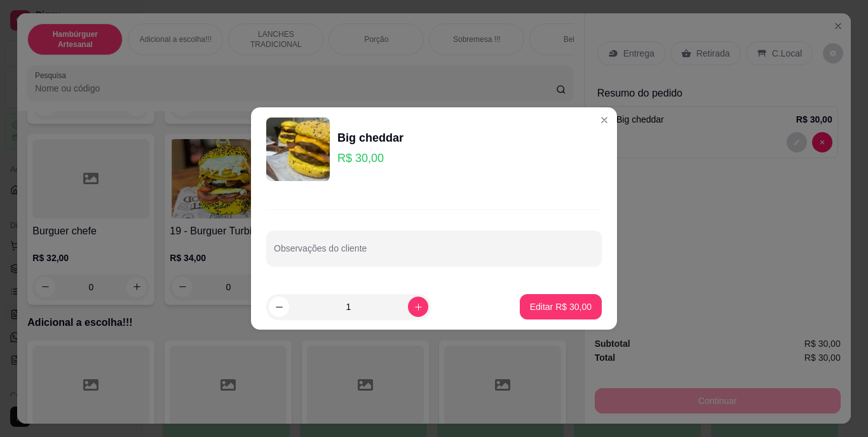  What do you see at coordinates (298, 149) in the screenshot?
I see `img: product-image` at bounding box center [298, 149].